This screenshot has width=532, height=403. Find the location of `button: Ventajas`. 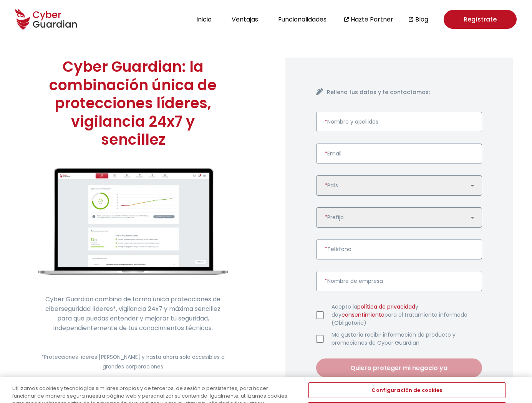

button: Ventajas is located at coordinates (245, 19).